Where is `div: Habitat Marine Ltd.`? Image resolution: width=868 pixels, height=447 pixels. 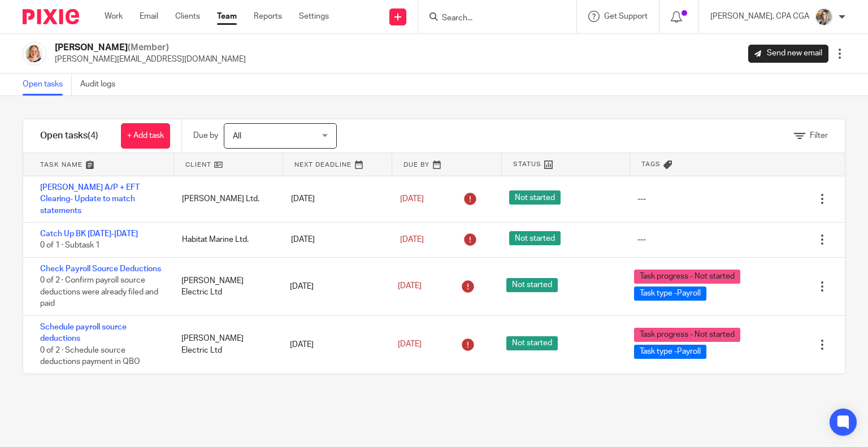
div: Habitat Marine Ltd. is located at coordinates (225, 240).